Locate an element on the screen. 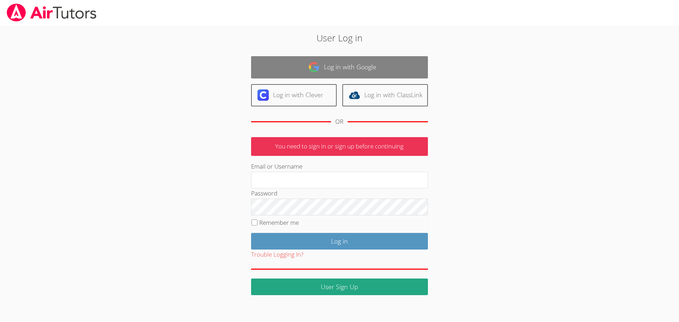  label: Email or Username is located at coordinates (277, 166).